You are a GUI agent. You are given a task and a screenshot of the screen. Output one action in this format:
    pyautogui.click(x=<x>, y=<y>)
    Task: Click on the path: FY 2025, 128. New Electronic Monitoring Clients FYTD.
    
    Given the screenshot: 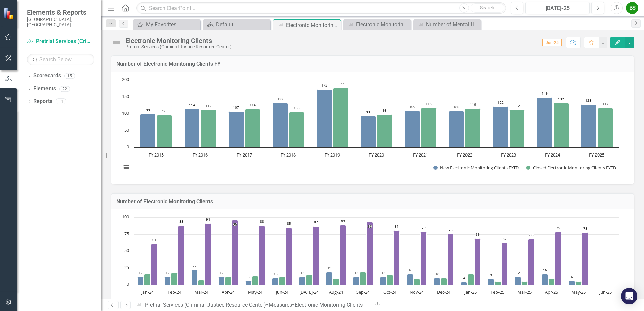 What is the action you would take?
    pyautogui.click(x=588, y=126)
    